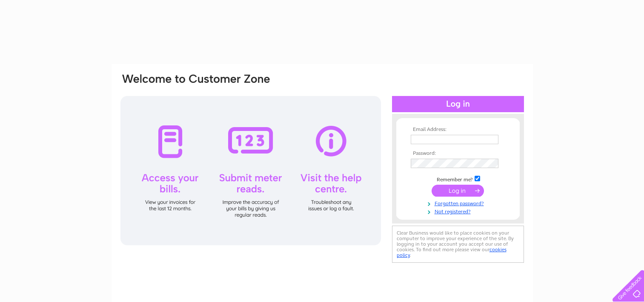 This screenshot has height=302, width=644. What do you see at coordinates (452, 252) in the screenshot?
I see `a: cookies policy` at bounding box center [452, 252].